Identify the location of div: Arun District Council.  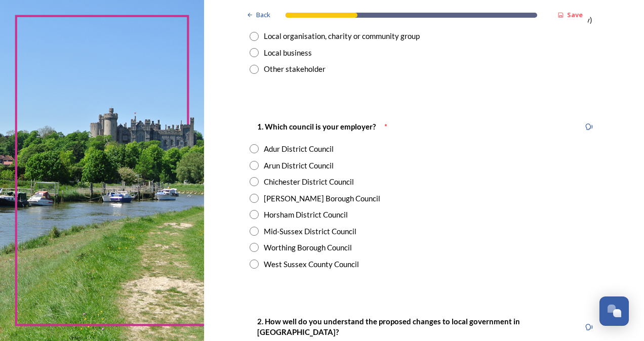
(299, 165).